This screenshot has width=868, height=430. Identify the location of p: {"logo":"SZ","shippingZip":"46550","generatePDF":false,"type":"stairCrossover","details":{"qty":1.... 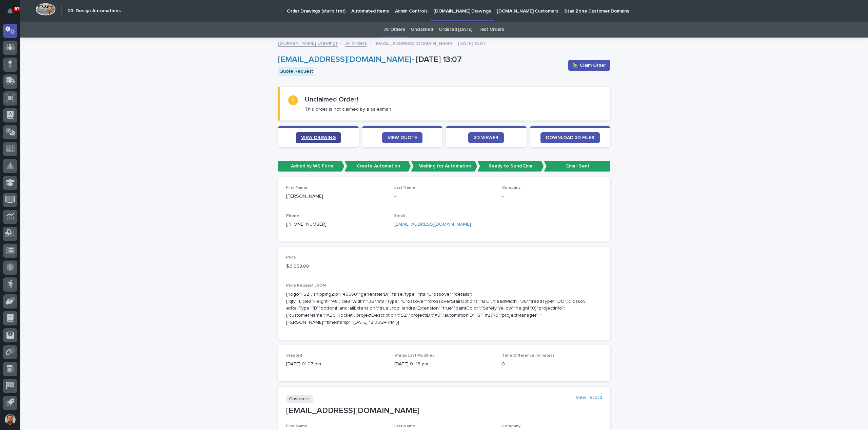
(436, 309).